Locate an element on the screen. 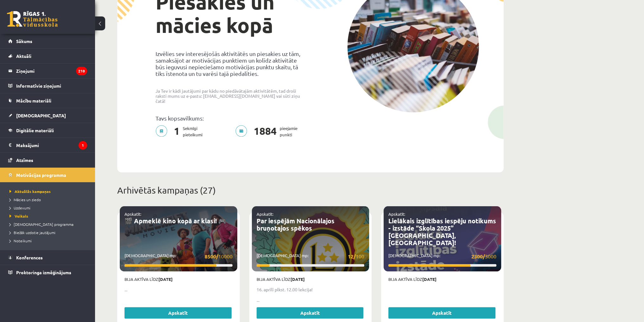 This screenshot has width=644, height=322. span: Konferences is located at coordinates (29, 257).